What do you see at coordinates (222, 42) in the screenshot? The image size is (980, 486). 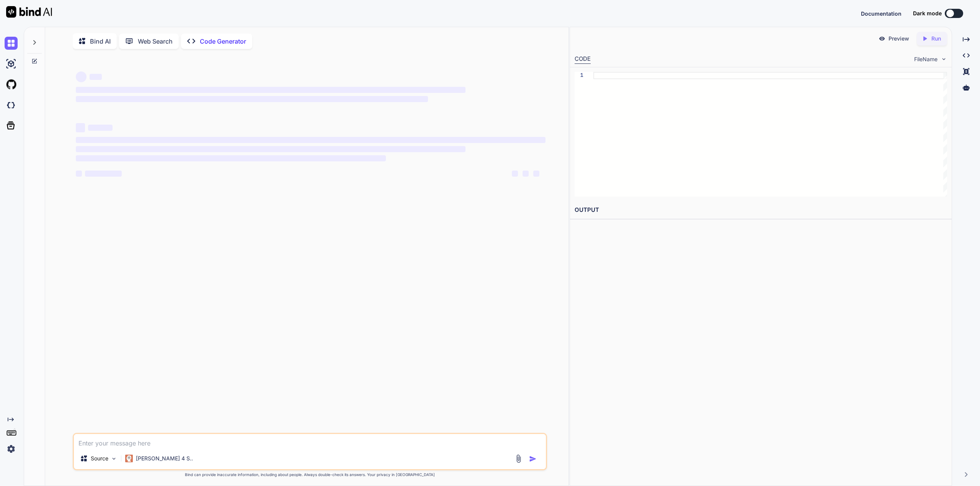 I see `p: Code Generator` at bounding box center [222, 42].